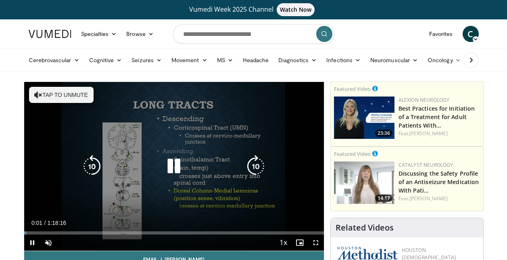  What do you see at coordinates (61, 95) in the screenshot?
I see `button: Tap to unmute` at bounding box center [61, 95].